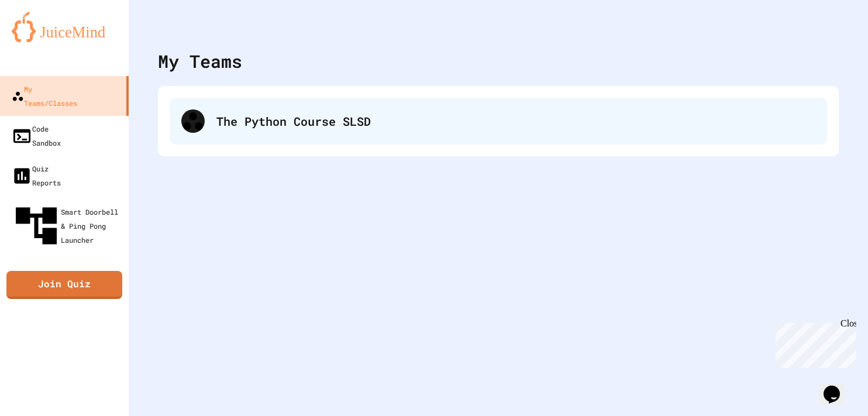  I want to click on img: logo-orange.svg, so click(65, 27).